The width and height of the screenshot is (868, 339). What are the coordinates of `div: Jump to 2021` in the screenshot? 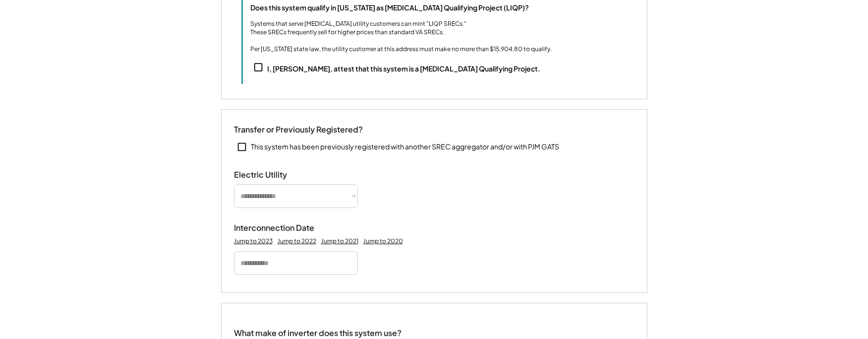 It's located at (339, 241).